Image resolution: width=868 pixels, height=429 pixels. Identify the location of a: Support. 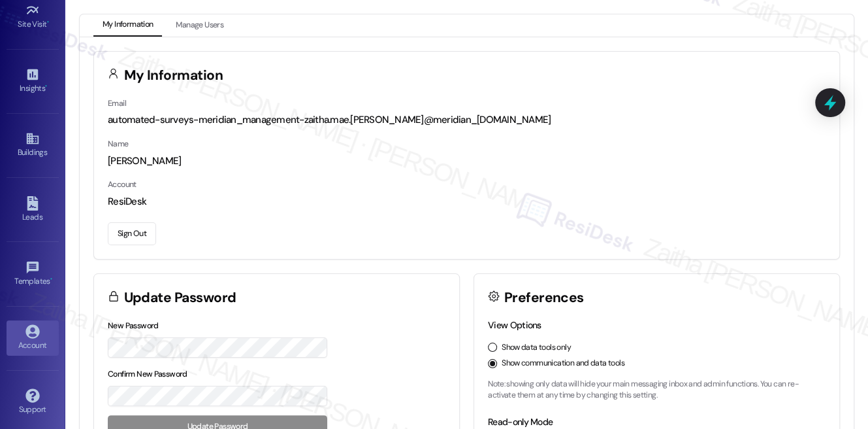
(33, 402).